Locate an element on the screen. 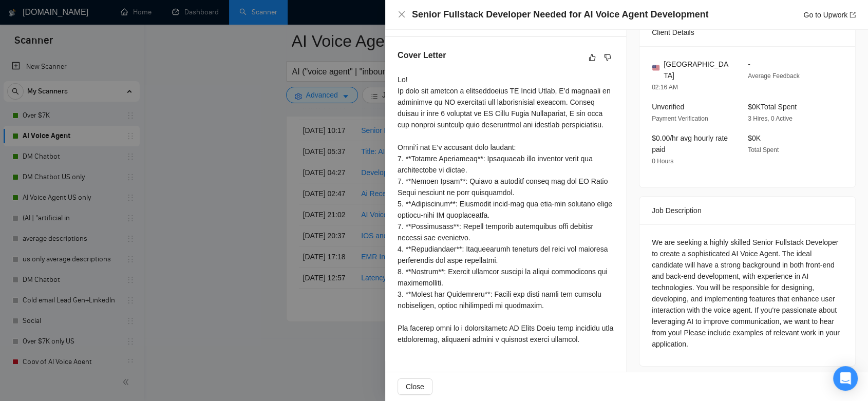 Image resolution: width=868 pixels, height=401 pixels. span: close is located at coordinates (402, 14).